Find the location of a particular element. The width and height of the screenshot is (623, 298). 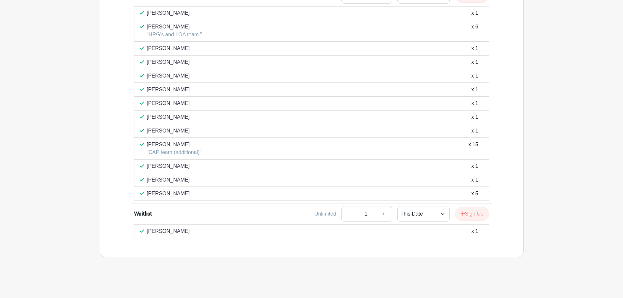

button: Sign Up is located at coordinates (472, 214).